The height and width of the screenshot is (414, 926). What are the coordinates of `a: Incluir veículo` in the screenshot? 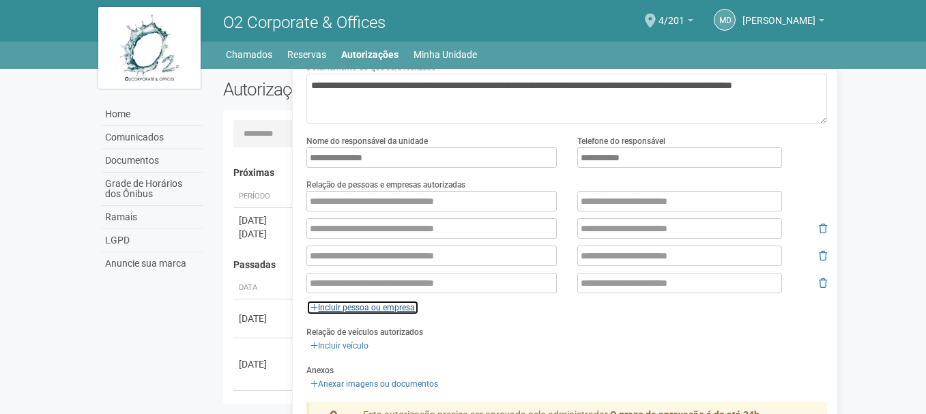 It's located at (339, 346).